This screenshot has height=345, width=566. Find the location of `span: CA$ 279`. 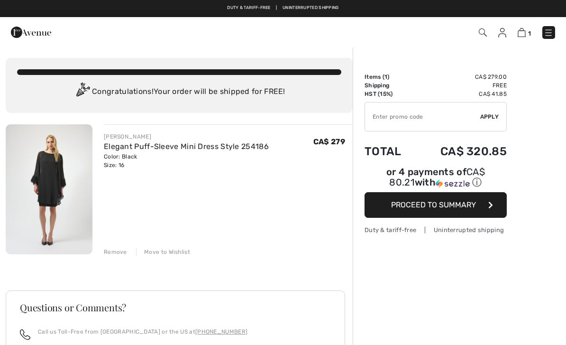

span: CA$ 279 is located at coordinates (329, 141).